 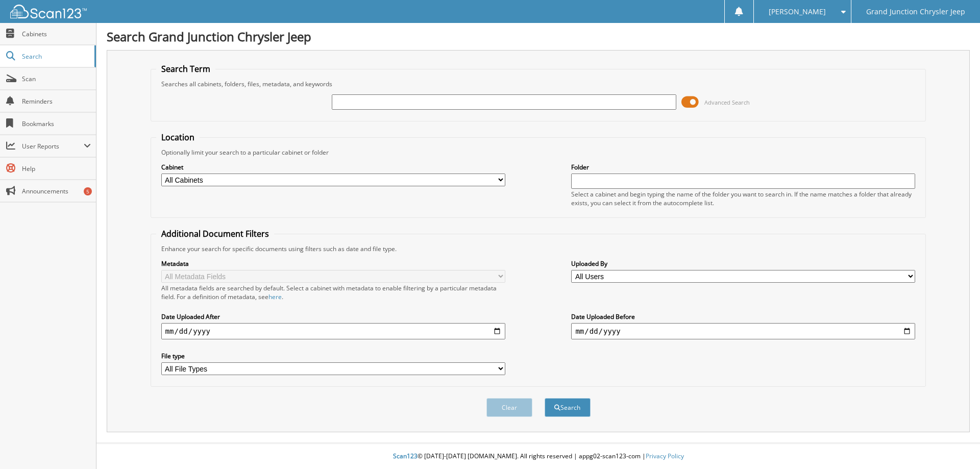 What do you see at coordinates (743, 199) in the screenshot?
I see `div: Select a cabinet and begin typing the name of the folder you want to search in. If the name match...` at bounding box center [743, 199].